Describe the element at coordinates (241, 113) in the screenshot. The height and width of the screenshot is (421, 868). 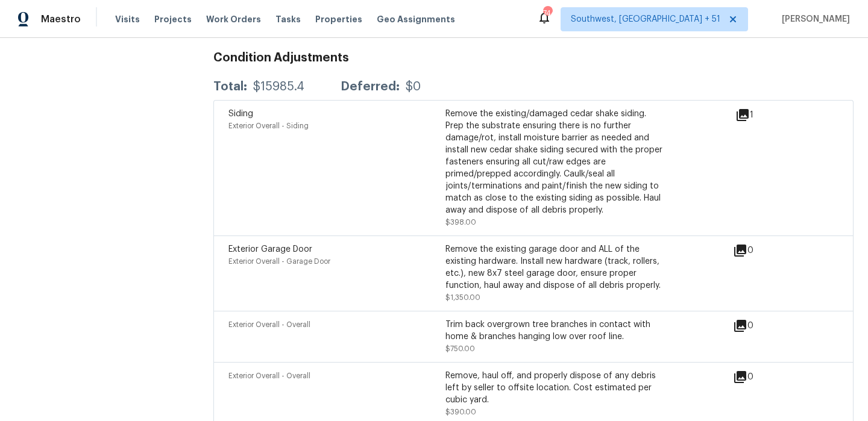
I see `span: Siding` at that location.